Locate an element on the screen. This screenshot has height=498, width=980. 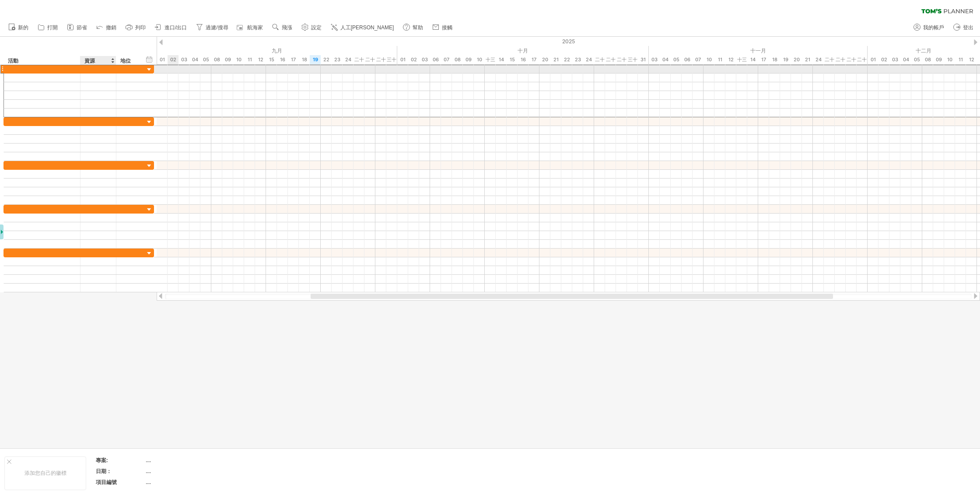
div: 2025年9月12日，星期五 is located at coordinates (260, 59).